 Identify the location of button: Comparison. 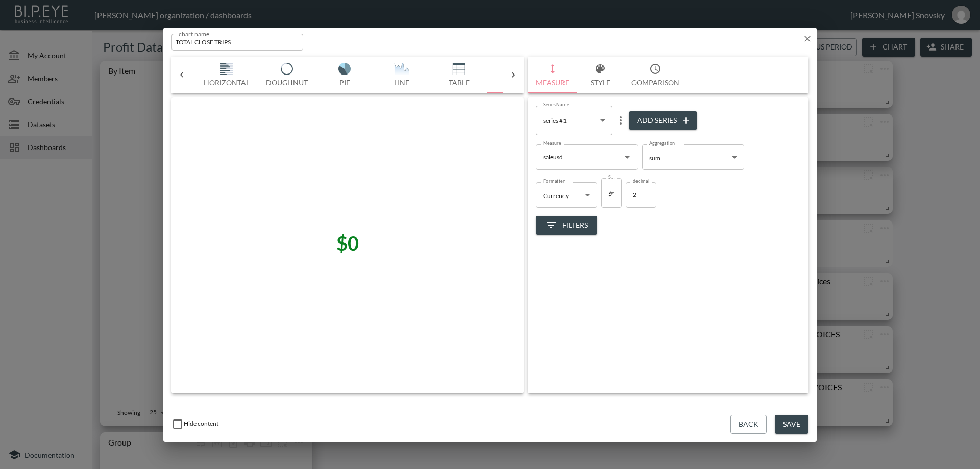
(655, 75).